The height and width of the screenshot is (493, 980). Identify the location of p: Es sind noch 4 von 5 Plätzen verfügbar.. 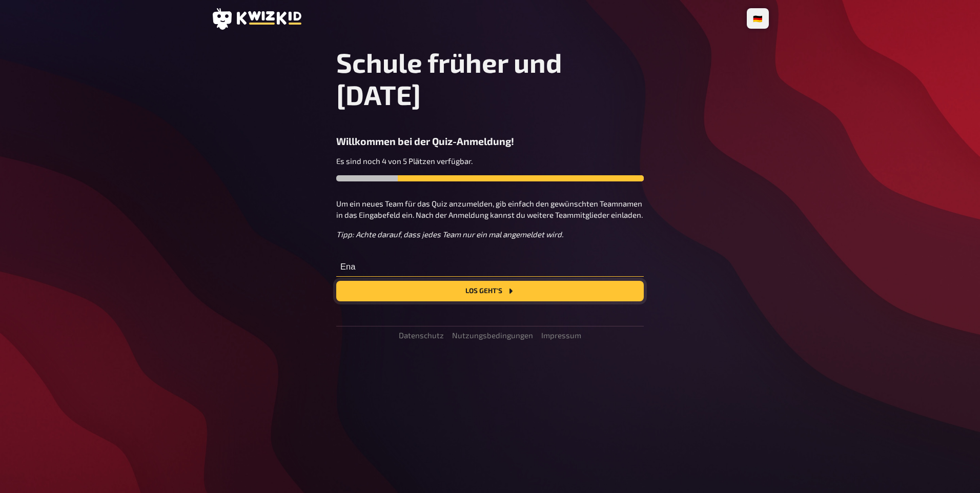
(490, 161).